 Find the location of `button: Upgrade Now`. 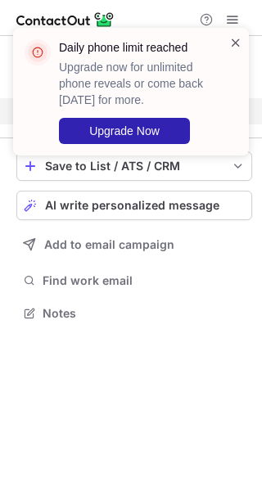

button: Upgrade Now is located at coordinates (124, 131).